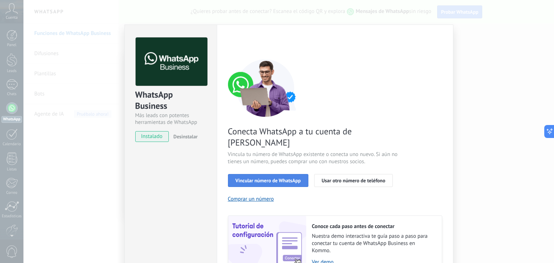  What do you see at coordinates (268, 181) in the screenshot?
I see `button: Vincular número de WhatsApp` at bounding box center [268, 181].